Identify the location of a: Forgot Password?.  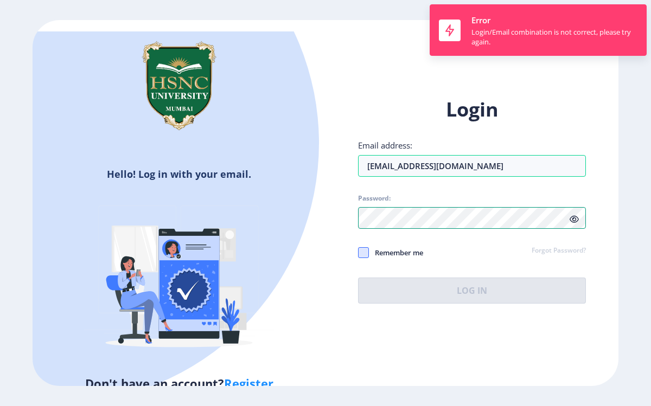
(559, 251).